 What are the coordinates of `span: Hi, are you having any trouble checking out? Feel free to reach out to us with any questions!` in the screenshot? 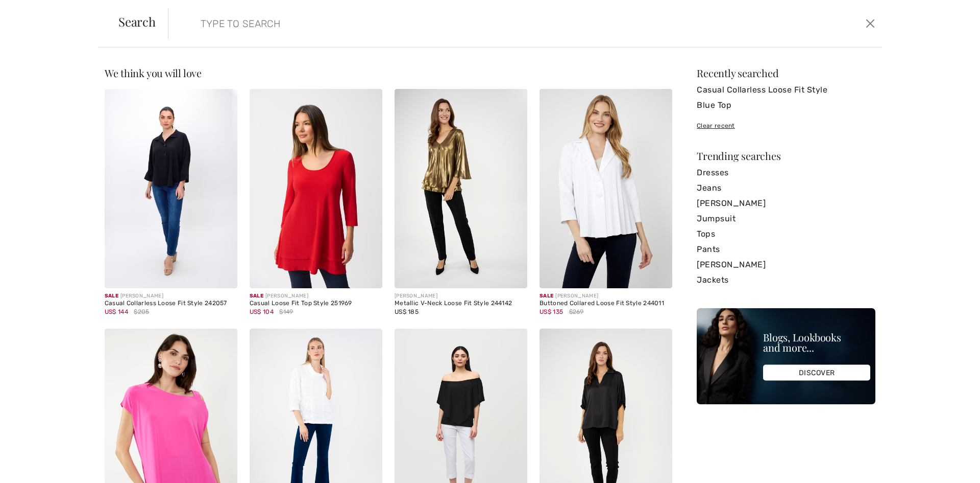 It's located at (94, 126).